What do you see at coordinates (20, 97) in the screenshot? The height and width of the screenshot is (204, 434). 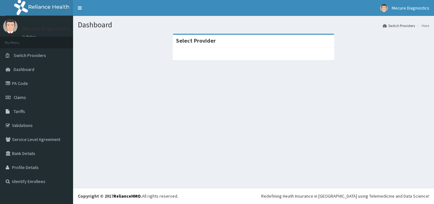 I see `span: Claims` at bounding box center [20, 97].